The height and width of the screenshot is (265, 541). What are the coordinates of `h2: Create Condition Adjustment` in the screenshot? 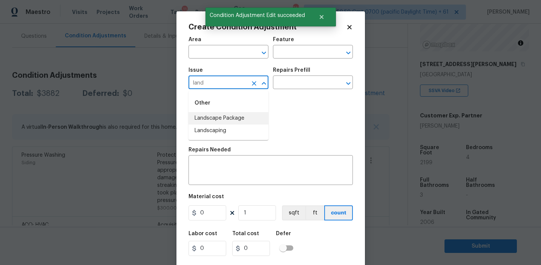 It's located at (267, 27).